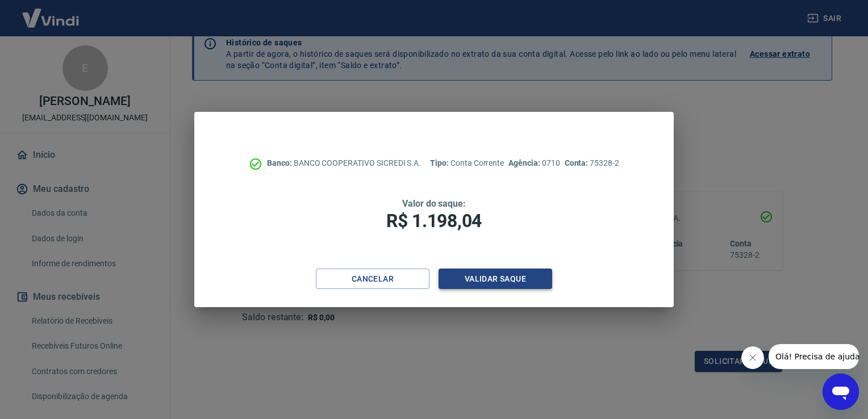 The width and height of the screenshot is (868, 419). Describe the element at coordinates (434, 221) in the screenshot. I see `span: R$ 1.198,04` at that location.